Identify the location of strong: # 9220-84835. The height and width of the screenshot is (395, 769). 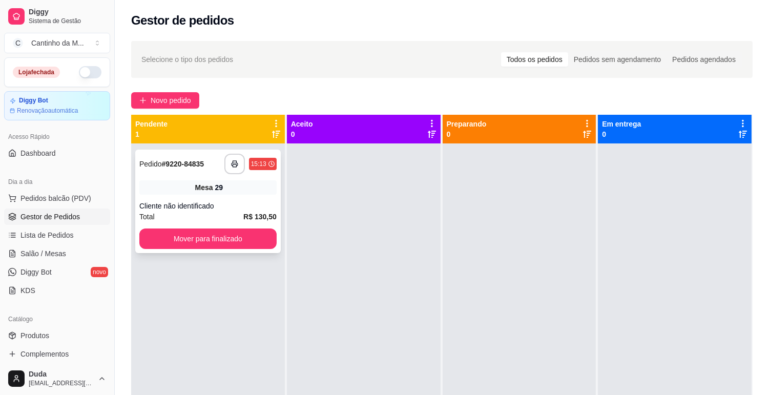
(183, 164).